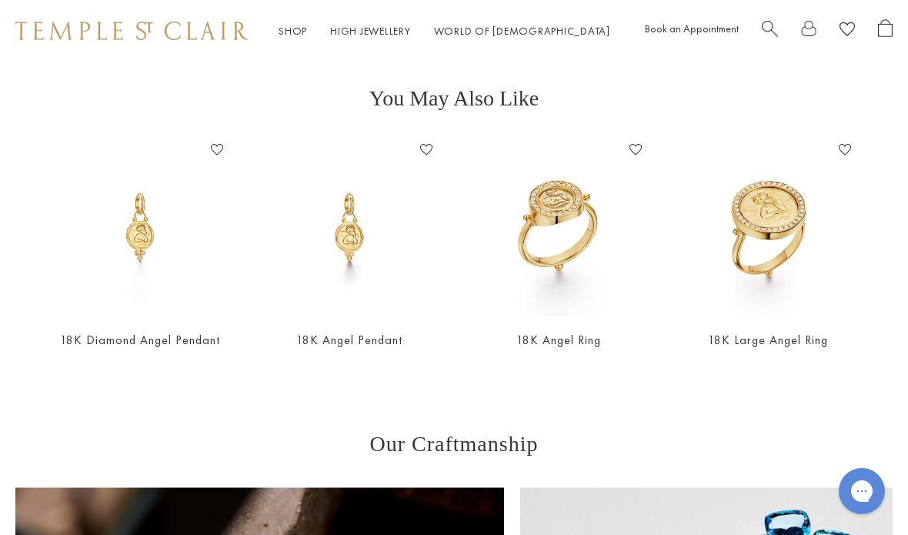 The width and height of the screenshot is (908, 535). Describe the element at coordinates (444, 31) in the screenshot. I see `nav: Main navigation` at that location.